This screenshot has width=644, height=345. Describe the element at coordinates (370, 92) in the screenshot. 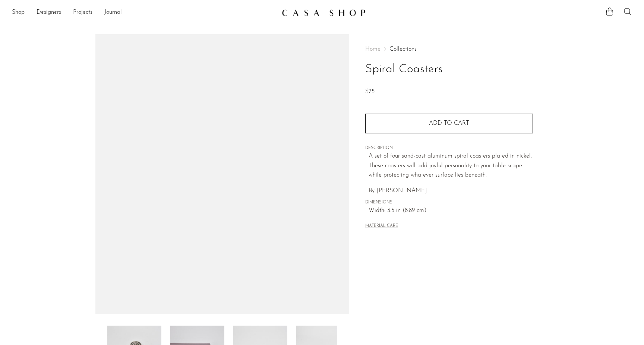

I see `span: $75` at that location.